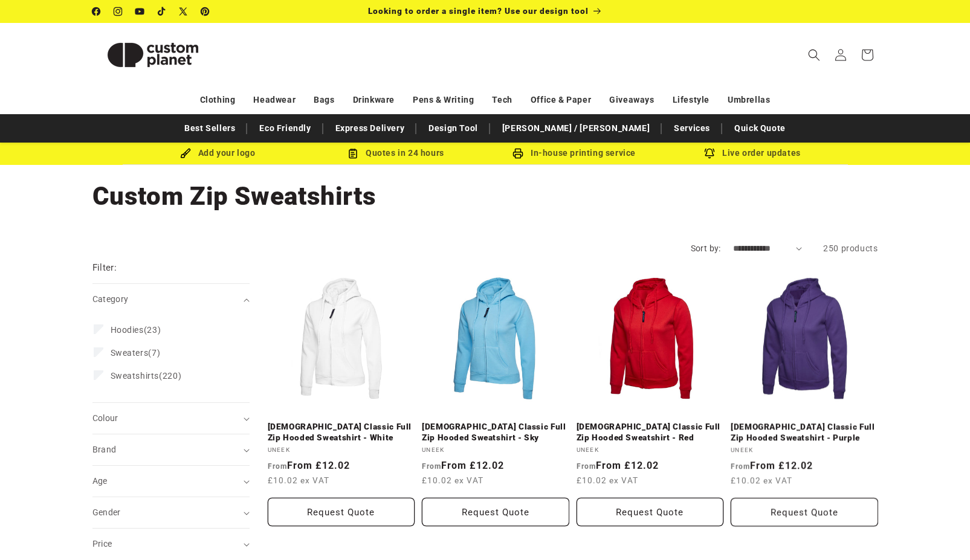 The image size is (970, 560). I want to click on a: Custom Planet, so click(153, 55).